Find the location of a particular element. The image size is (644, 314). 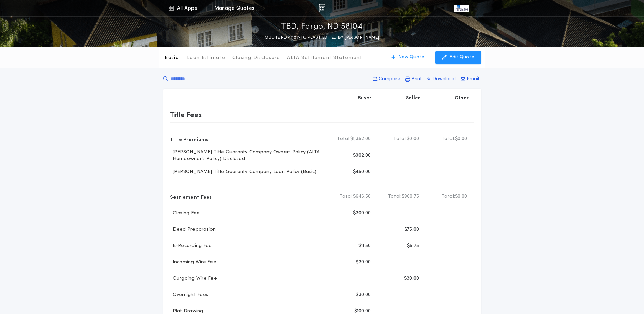

img: vs-icon is located at coordinates (461, 8).